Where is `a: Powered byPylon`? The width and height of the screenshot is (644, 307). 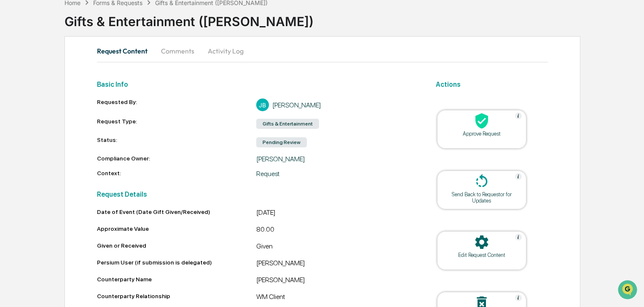 a: Powered byPylon is located at coordinates (81, 145).